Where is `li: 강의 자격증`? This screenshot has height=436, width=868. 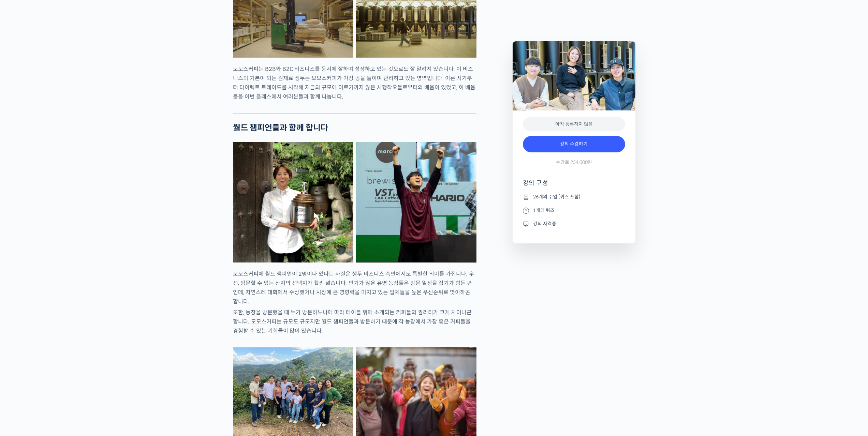
li: 강의 자격증 is located at coordinates (574, 224).